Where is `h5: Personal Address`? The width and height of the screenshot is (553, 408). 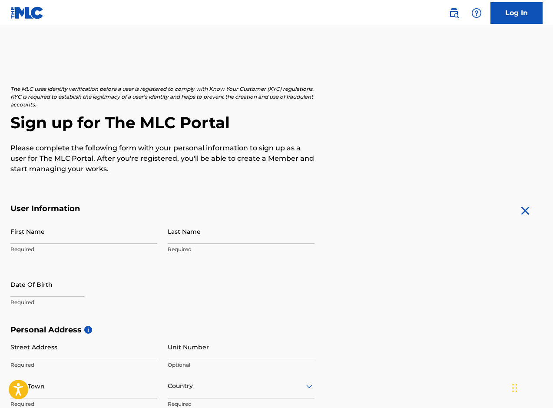 h5: Personal Address is located at coordinates (276, 330).